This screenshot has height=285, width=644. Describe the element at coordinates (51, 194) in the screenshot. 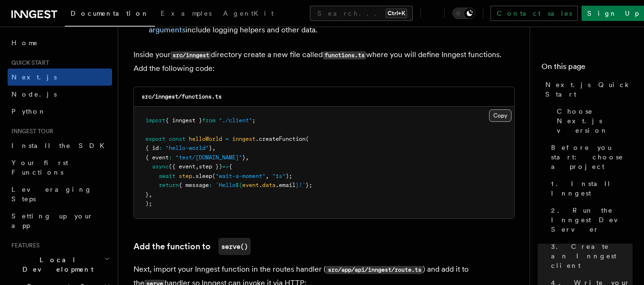

I see `span: Leveraging Steps` at that location.